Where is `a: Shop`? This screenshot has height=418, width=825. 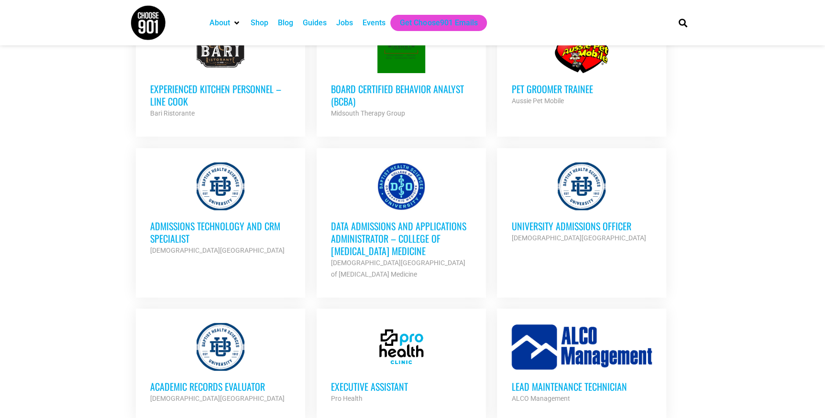 a: Shop is located at coordinates (259, 23).